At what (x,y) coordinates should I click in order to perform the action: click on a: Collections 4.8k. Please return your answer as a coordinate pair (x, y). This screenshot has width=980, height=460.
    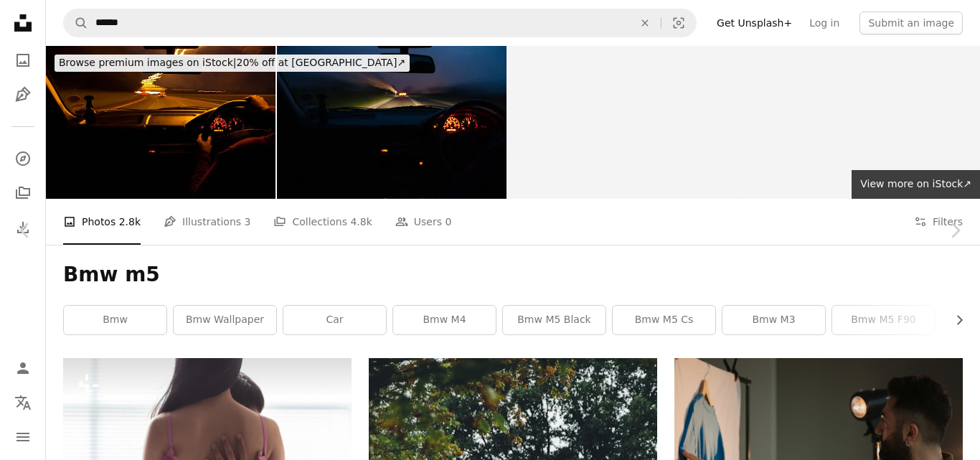
    Looking at the image, I should click on (322, 222).